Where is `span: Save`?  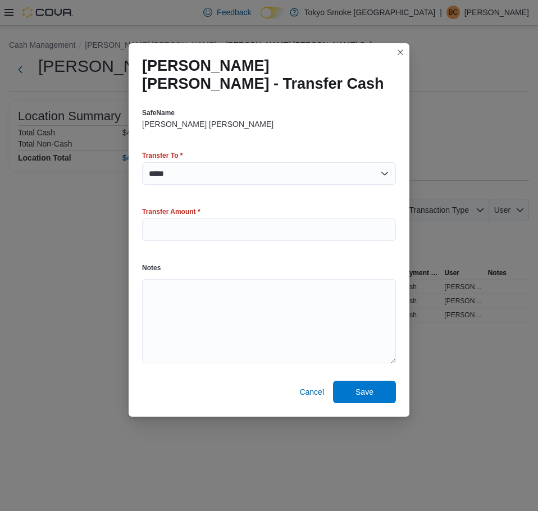 span: Save is located at coordinates (364, 392).